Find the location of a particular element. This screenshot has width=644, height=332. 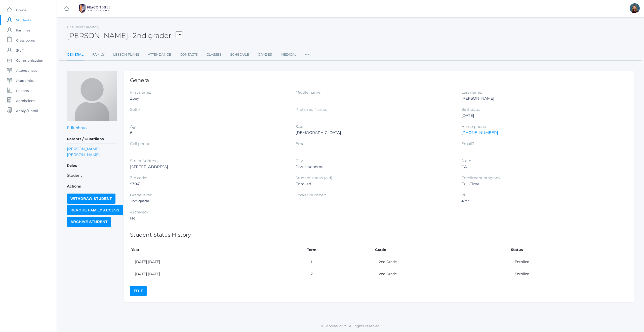

span: Families is located at coordinates (23, 30).